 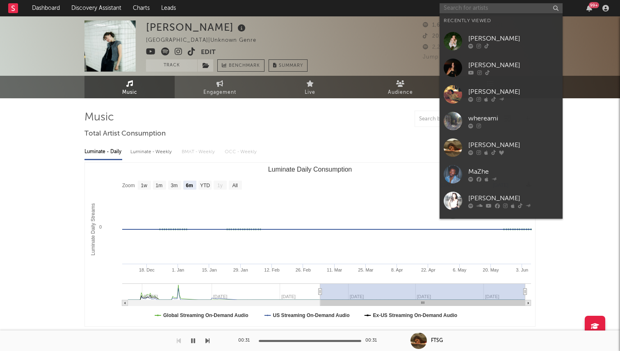 I want to click on text: 11. Mar, so click(x=335, y=270).